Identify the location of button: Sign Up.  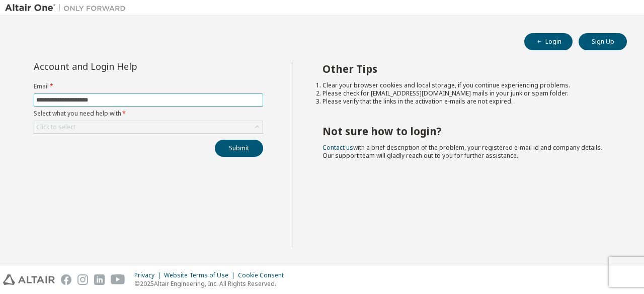
(603, 42).